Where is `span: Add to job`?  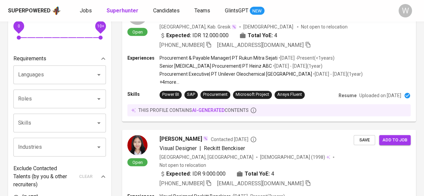 span: Add to job is located at coordinates (395, 140).